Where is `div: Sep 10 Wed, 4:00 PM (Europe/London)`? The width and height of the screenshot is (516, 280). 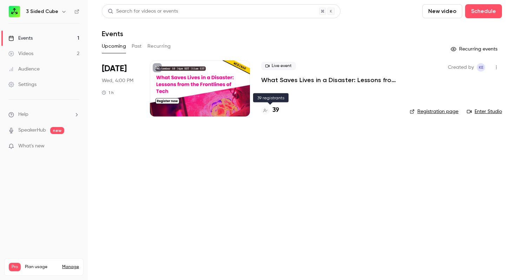 div: Sep 10 Wed, 4:00 PM (Europe/London) is located at coordinates (120, 88).